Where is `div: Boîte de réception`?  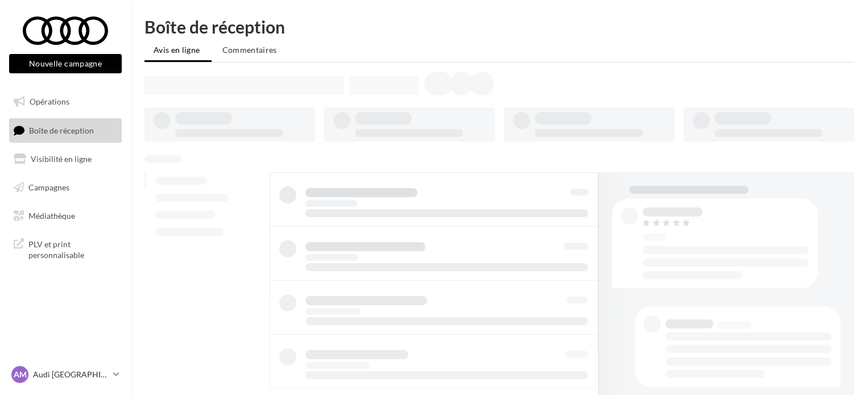
div: Boîte de réception is located at coordinates (499, 27).